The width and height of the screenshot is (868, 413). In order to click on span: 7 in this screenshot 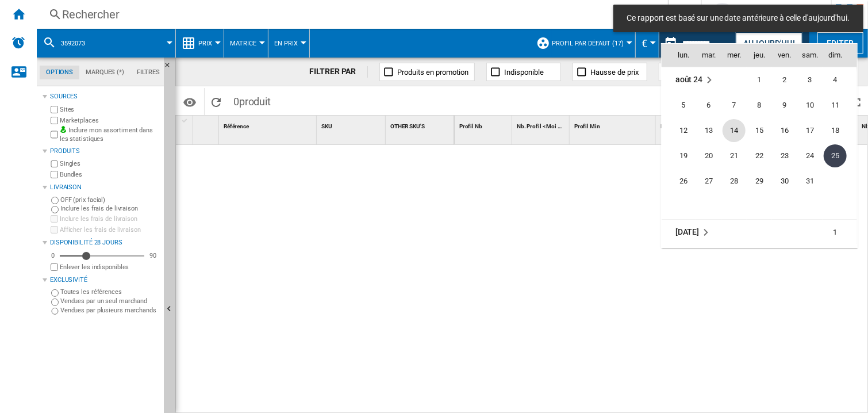, I will do `click(734, 105)`.